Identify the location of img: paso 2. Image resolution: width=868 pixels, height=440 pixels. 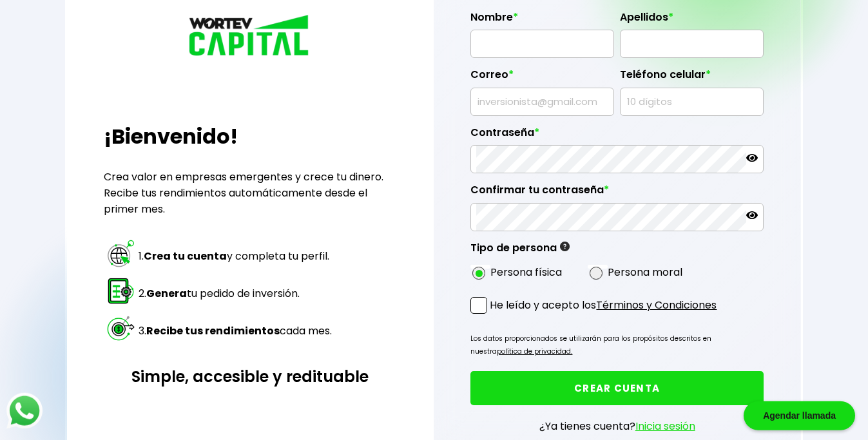
(120, 291).